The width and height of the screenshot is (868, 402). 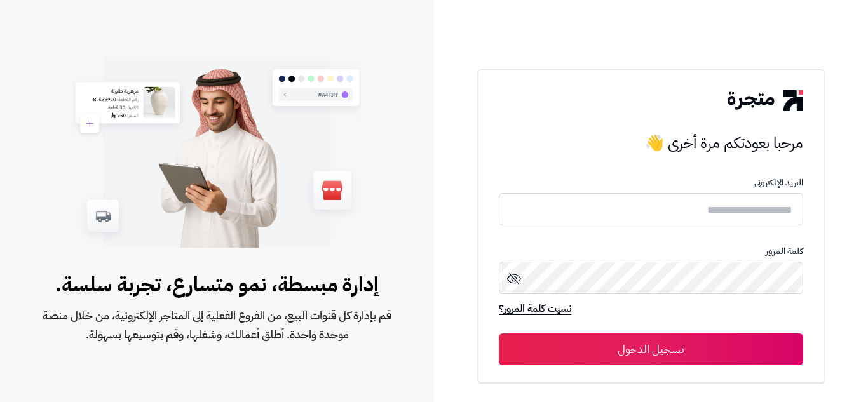 What do you see at coordinates (651, 183) in the screenshot?
I see `p: البريد الإلكترونى` at bounding box center [651, 183].